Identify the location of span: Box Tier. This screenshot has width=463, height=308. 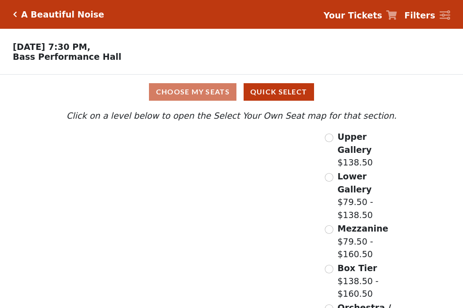
(357, 268).